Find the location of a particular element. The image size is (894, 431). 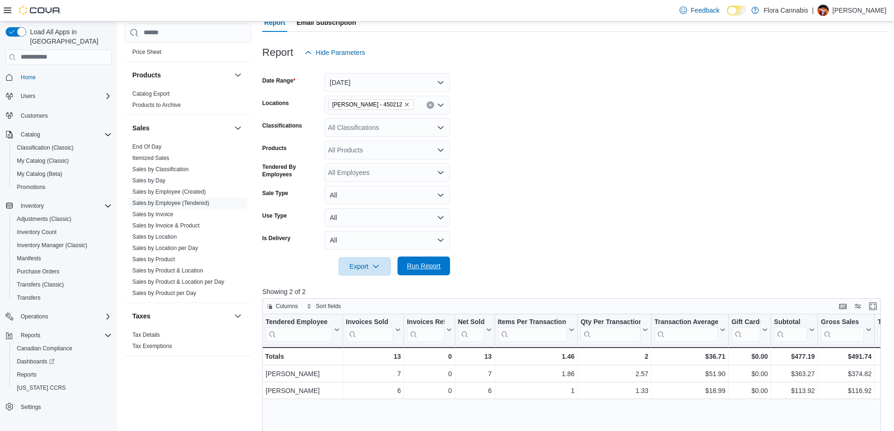

button: Home is located at coordinates (59, 77).